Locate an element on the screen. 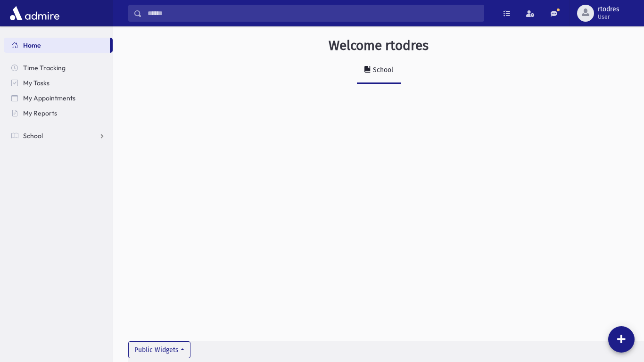 The width and height of the screenshot is (644, 362). a: My Appointments is located at coordinates (58, 98).